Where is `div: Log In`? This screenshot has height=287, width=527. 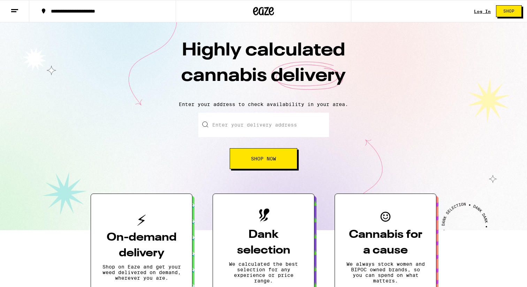
div: Log In is located at coordinates (482, 11).